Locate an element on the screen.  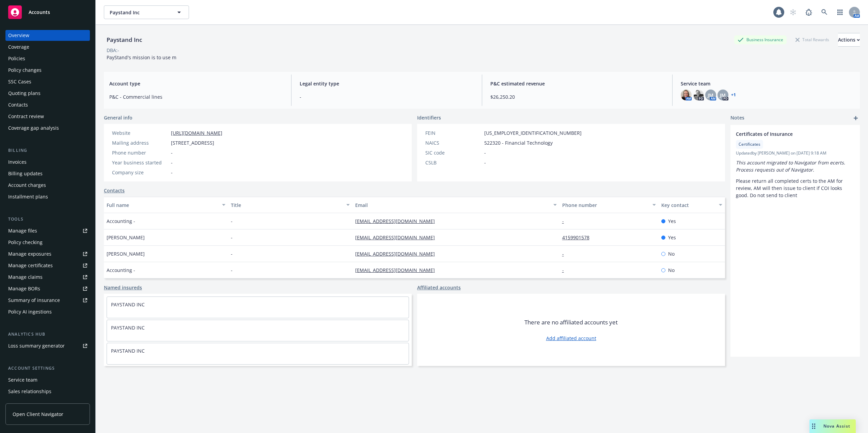
span: PayStand's mission is to use m is located at coordinates (141, 57).